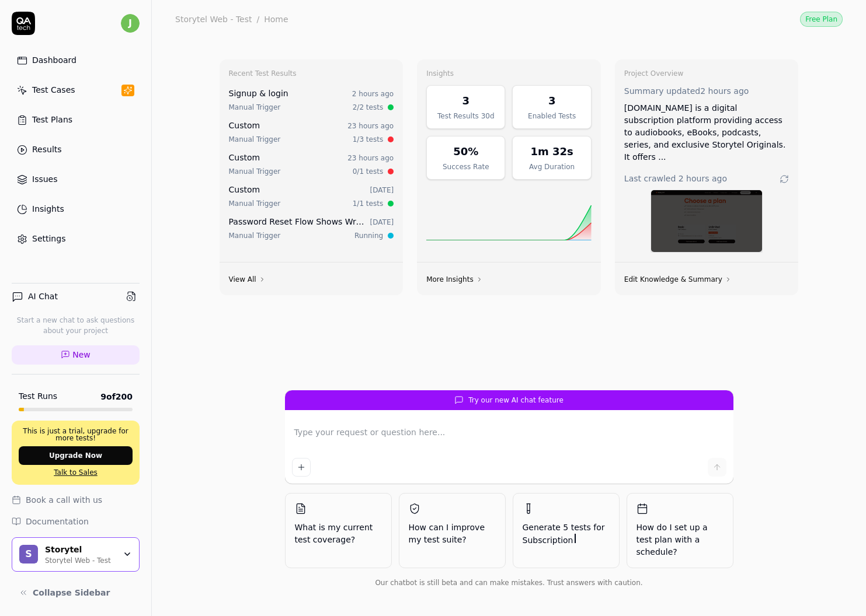 The height and width of the screenshot is (616, 866). What do you see at coordinates (54, 60) in the screenshot?
I see `div: Dashboard` at bounding box center [54, 60].